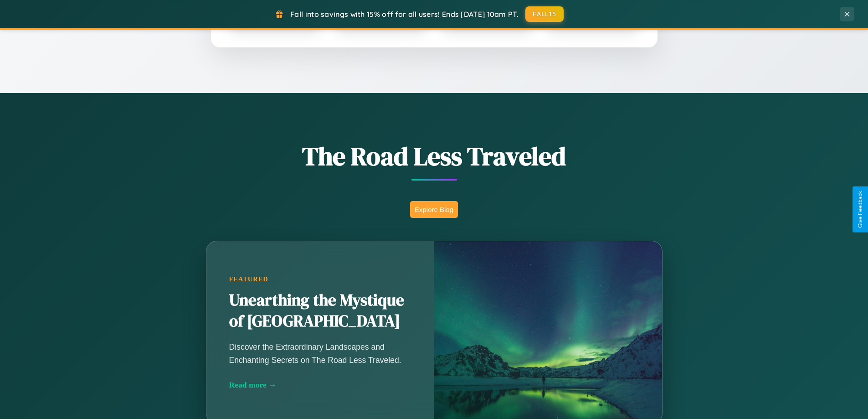 The width and height of the screenshot is (868, 419). What do you see at coordinates (434, 210) in the screenshot?
I see `button: Explore Blog` at bounding box center [434, 210].